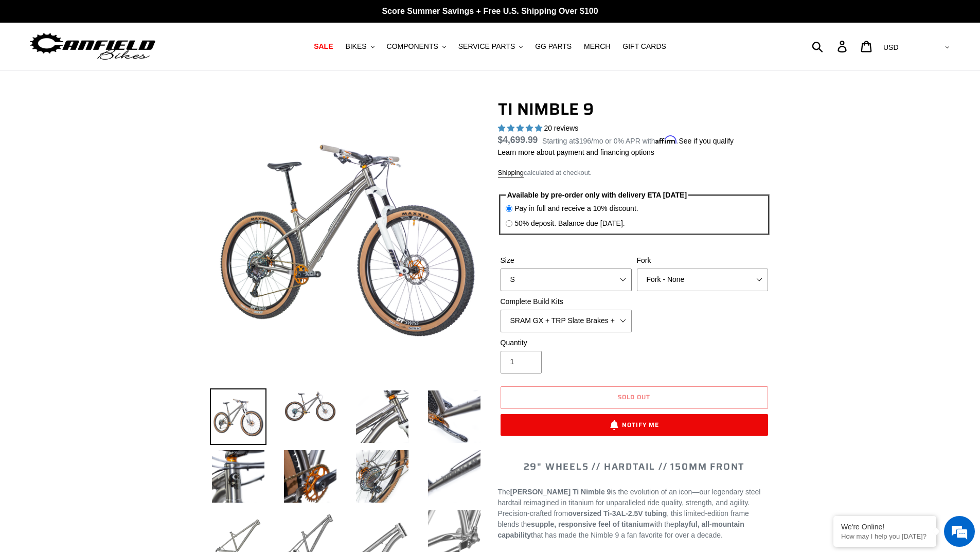 This screenshot has width=980, height=552. What do you see at coordinates (634, 397) in the screenshot?
I see `button: Sold out` at bounding box center [634, 397].